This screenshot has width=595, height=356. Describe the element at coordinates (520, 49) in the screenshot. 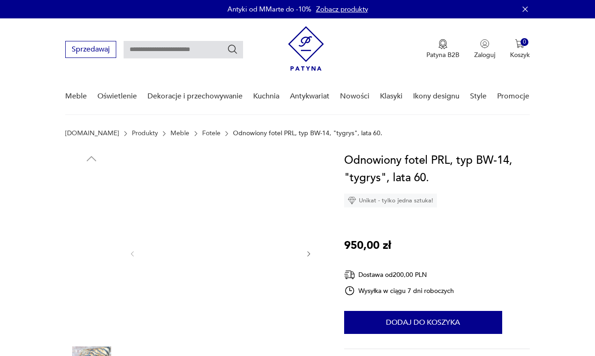

I see `button: 0Koszyk` at that location.